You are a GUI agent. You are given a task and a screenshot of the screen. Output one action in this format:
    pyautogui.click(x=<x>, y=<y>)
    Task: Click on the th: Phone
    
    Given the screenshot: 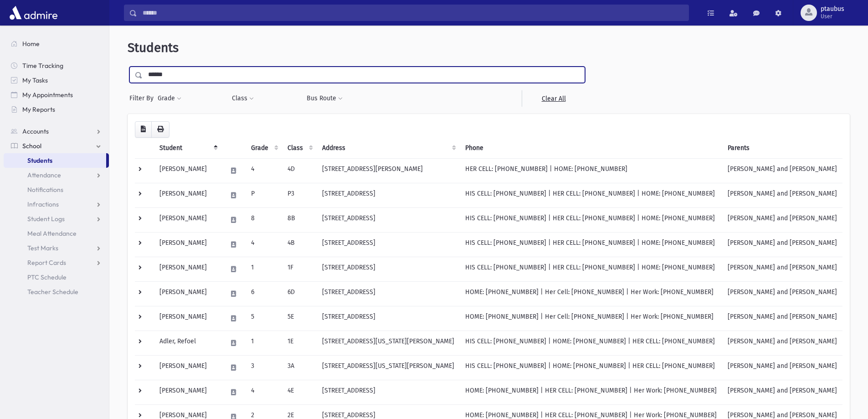 What is the action you would take?
    pyautogui.click(x=591, y=148)
    